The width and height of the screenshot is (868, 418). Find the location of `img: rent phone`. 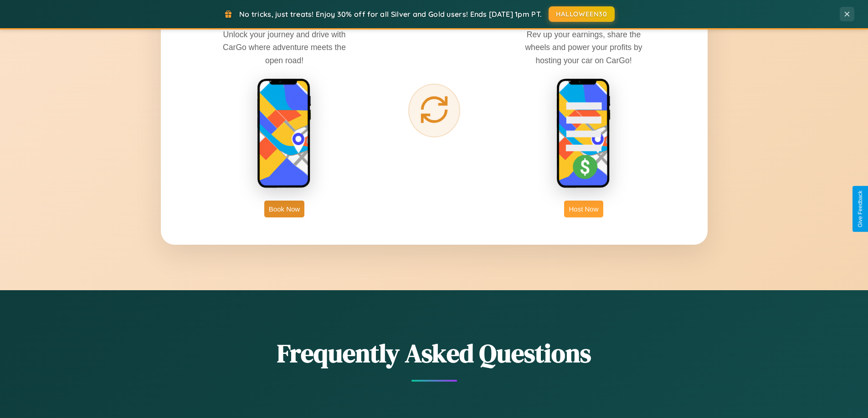

img: rent phone is located at coordinates (284, 134).